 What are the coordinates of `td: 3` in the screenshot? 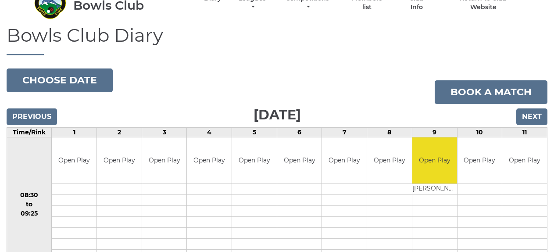 It's located at (164, 132).